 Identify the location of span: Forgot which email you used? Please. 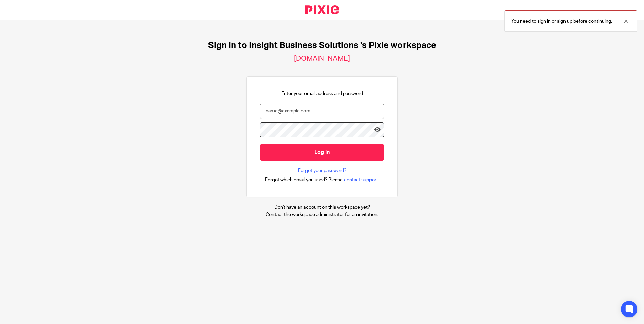
(304, 180).